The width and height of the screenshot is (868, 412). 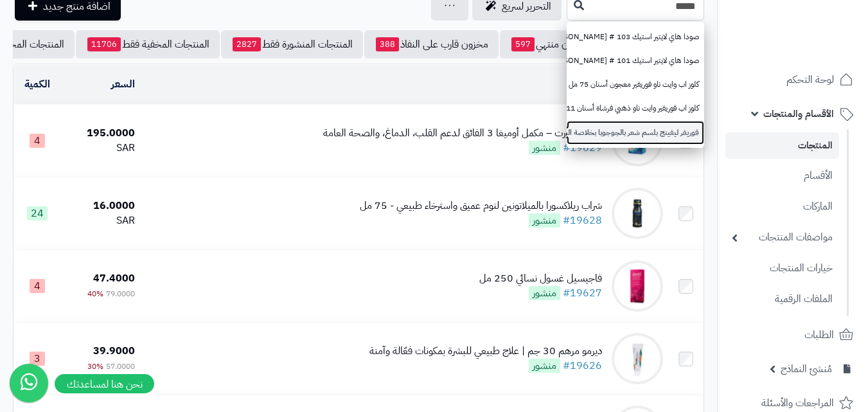 I want to click on div: 16.0000, so click(x=100, y=205).